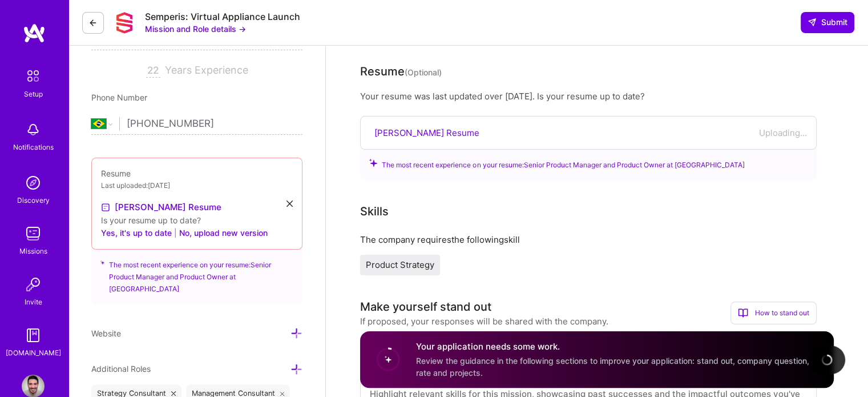 Image resolution: width=868 pixels, height=397 pixels. I want to click on img: Resume, so click(106, 207).